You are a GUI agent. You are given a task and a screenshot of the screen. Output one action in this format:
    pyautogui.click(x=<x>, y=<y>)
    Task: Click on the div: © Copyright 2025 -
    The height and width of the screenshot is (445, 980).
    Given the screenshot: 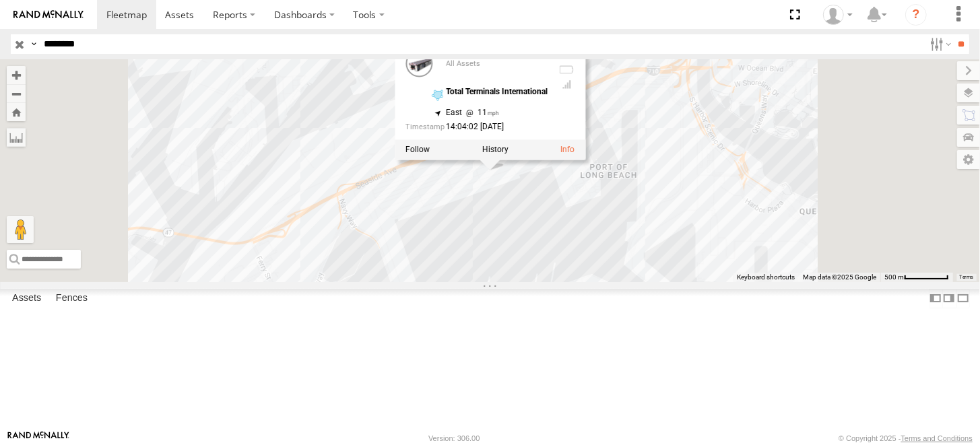 What is the action you would take?
    pyautogui.click(x=905, y=439)
    